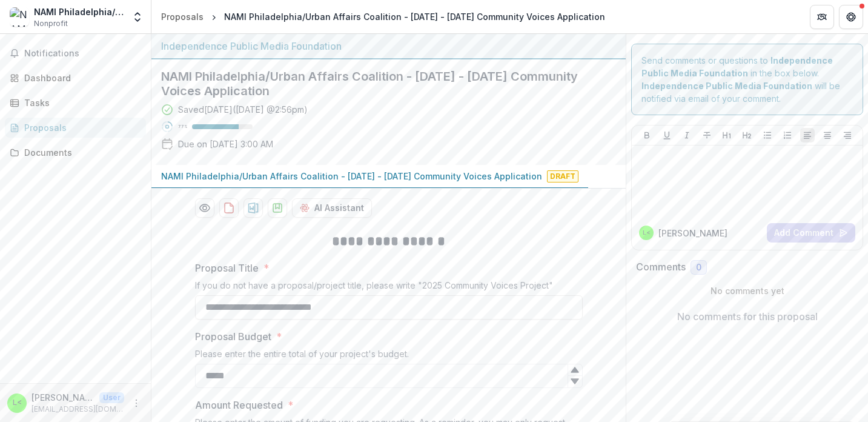  I want to click on span: 0, so click(699, 267).